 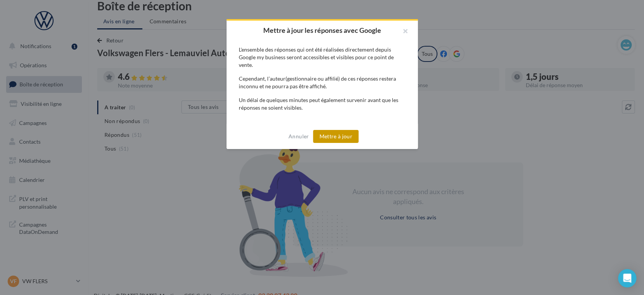 What do you see at coordinates (627, 278) in the screenshot?
I see `div: Open Intercom Messenger` at bounding box center [627, 278].